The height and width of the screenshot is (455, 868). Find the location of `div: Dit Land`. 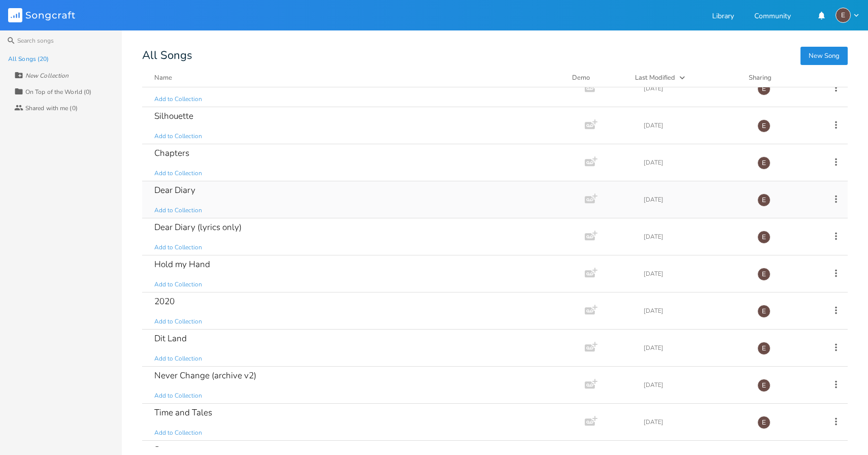

div: Dit Land is located at coordinates (170, 339).